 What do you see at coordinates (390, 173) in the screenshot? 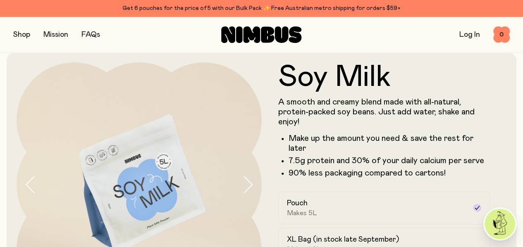
I see `p: 90% less packaging compared to cartons!` at bounding box center [390, 173].